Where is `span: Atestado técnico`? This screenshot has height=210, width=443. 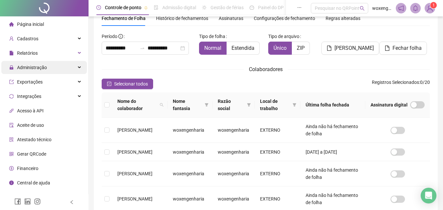 span: Atestado técnico is located at coordinates (34, 140).